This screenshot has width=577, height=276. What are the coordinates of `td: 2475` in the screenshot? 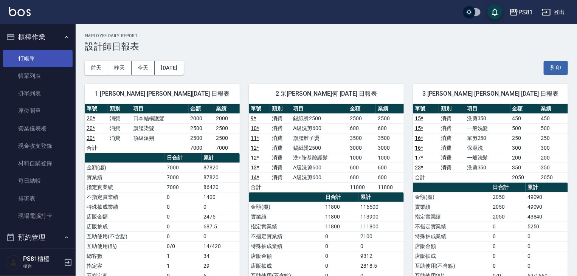 It's located at (221, 217).